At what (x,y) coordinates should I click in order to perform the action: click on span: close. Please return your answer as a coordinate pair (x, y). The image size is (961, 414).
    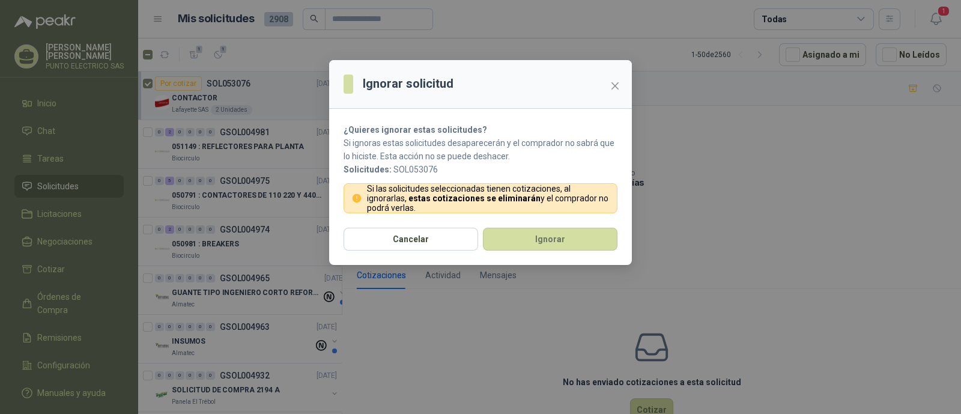
    Looking at the image, I should click on (615, 86).